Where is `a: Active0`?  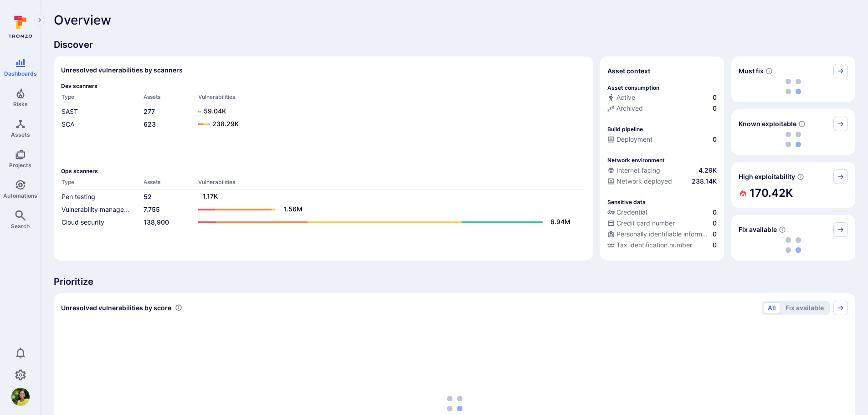 a: Active0 is located at coordinates (662, 98).